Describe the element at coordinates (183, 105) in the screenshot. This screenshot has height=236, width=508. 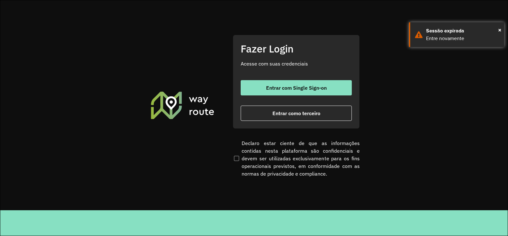
I see `img: Roteirizador AmbevTech` at that location.